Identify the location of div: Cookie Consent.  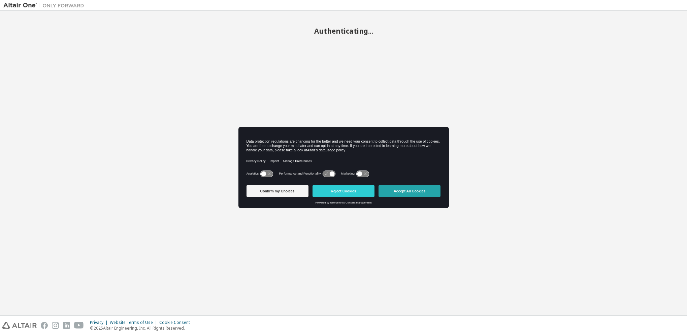
(176, 323).